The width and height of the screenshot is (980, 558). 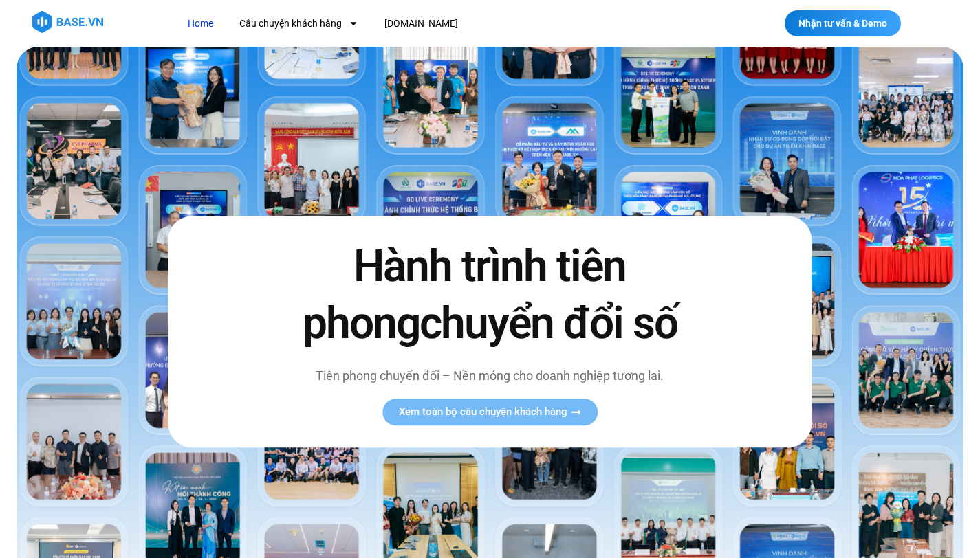 What do you see at coordinates (548, 324) in the screenshot?
I see `span: chuyển đổi số` at bounding box center [548, 324].